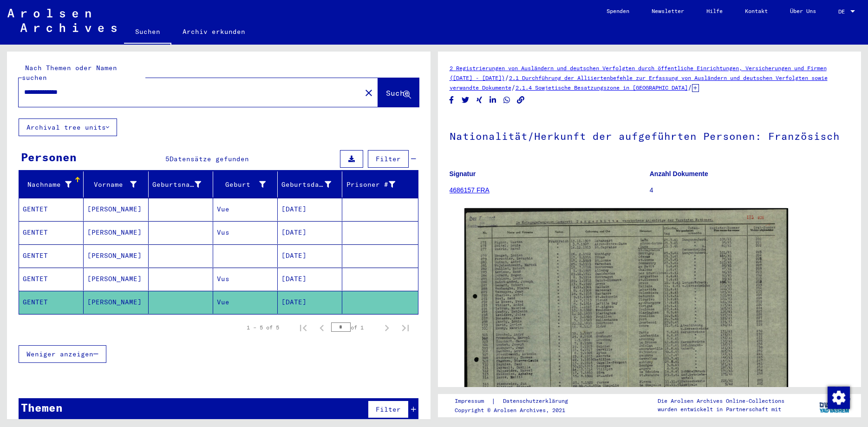  I want to click on h1: Nationalität/Herkunft der aufgeführten Personen: Französisch, so click(650, 135).